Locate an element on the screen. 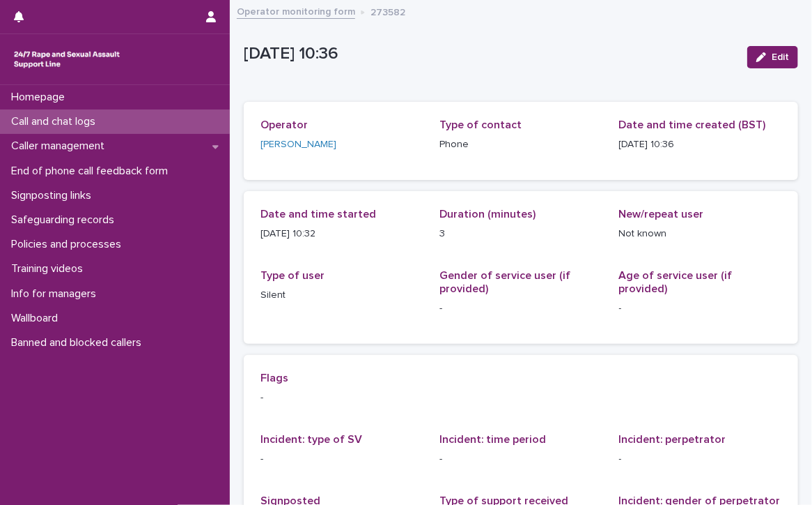 This screenshot has height=505, width=812. span: Type of contact is located at coordinates (481, 125).